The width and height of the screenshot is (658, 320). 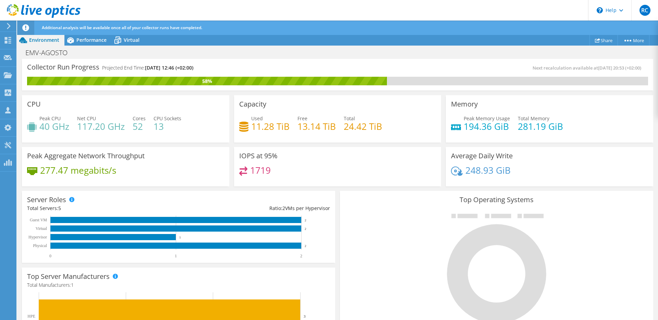 I want to click on span: Virtual, so click(x=132, y=40).